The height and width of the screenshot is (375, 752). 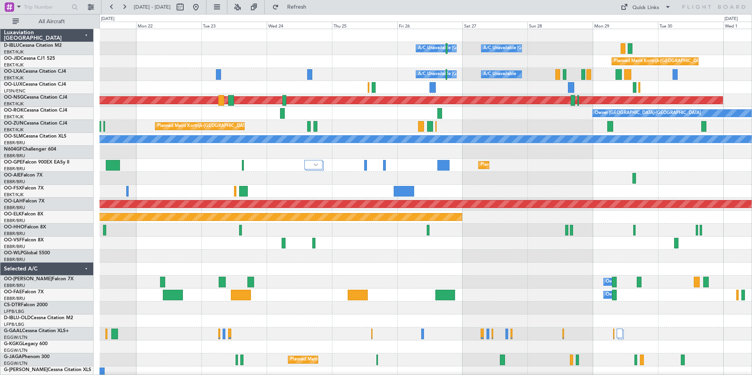 What do you see at coordinates (13, 240) in the screenshot?
I see `span: OO-VSF` at bounding box center [13, 240].